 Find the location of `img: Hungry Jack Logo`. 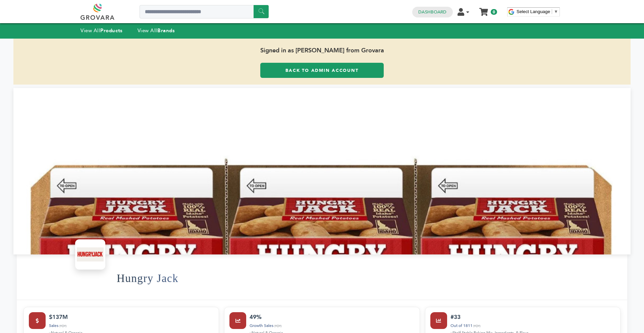

img: Hungry Jack Logo is located at coordinates (90, 254).